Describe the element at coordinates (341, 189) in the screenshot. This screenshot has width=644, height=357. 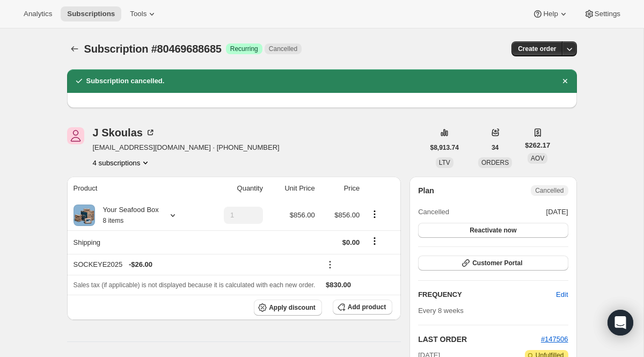
I see `th: Price` at that location.